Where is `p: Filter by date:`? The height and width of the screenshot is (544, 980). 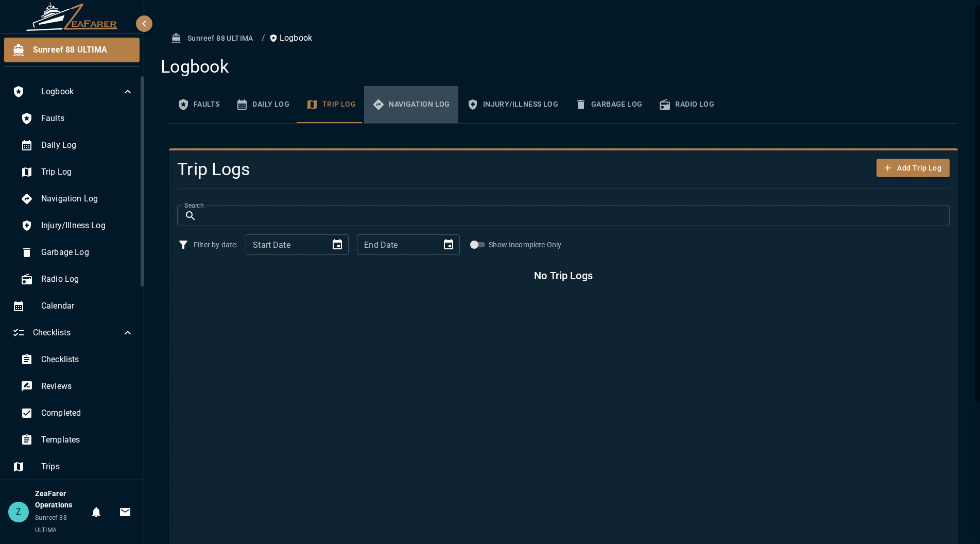 p: Filter by date: is located at coordinates (215, 245).